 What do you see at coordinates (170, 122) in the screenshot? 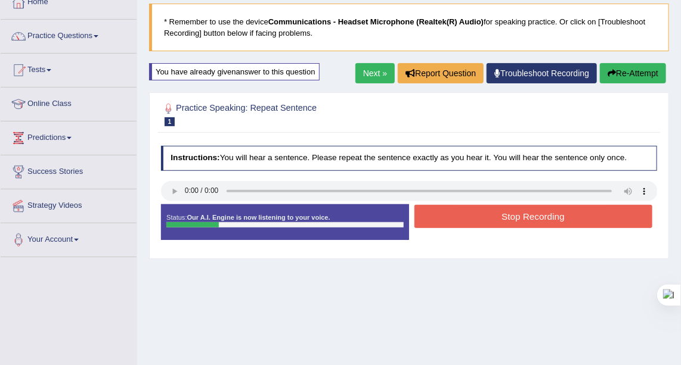
I see `span: 1` at bounding box center [170, 122].